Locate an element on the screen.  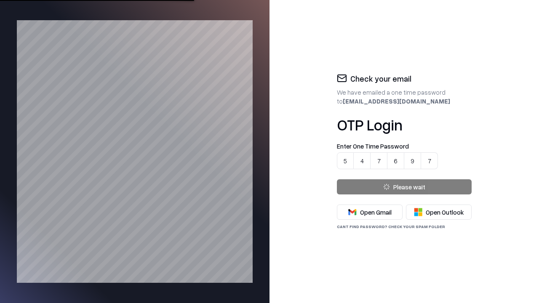
h2: Check your email is located at coordinates (381, 79).